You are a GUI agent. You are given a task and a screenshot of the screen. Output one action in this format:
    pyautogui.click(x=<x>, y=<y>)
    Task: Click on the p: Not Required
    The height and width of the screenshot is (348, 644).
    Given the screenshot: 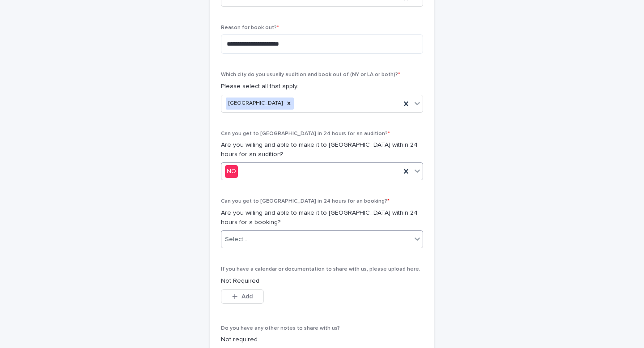 What is the action you would take?
    pyautogui.click(x=322, y=282)
    